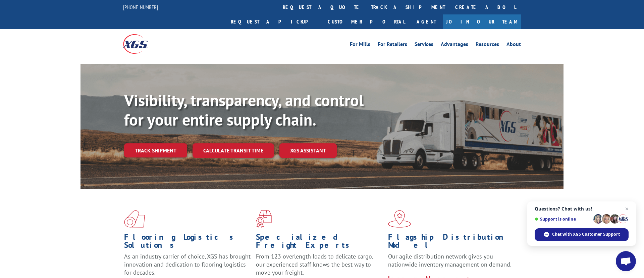 The height and width of the screenshot is (278, 644). Describe the element at coordinates (155, 150) in the screenshot. I see `a: Track shipment` at that location.